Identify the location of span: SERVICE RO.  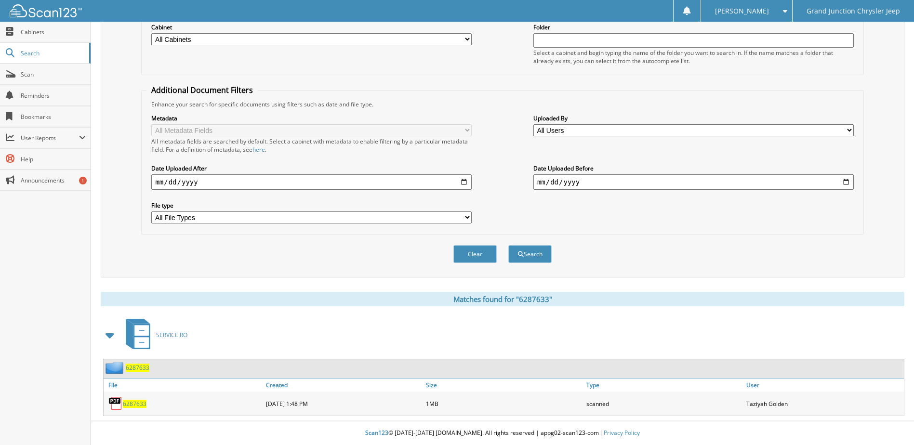
(172, 335).